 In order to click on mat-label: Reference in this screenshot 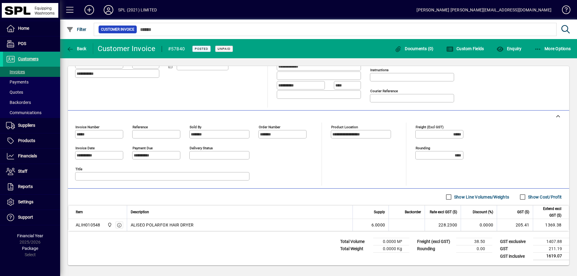, I will do `click(140, 127)`.